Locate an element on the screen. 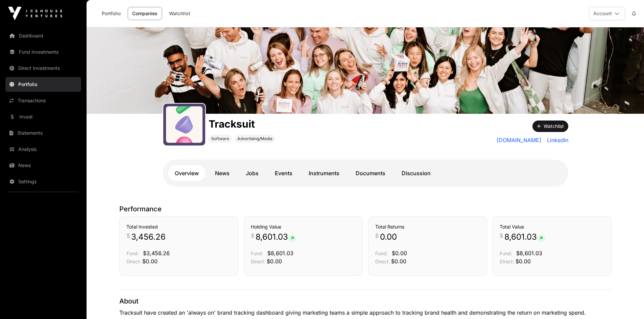  span: Advertising/Media is located at coordinates (255, 139).